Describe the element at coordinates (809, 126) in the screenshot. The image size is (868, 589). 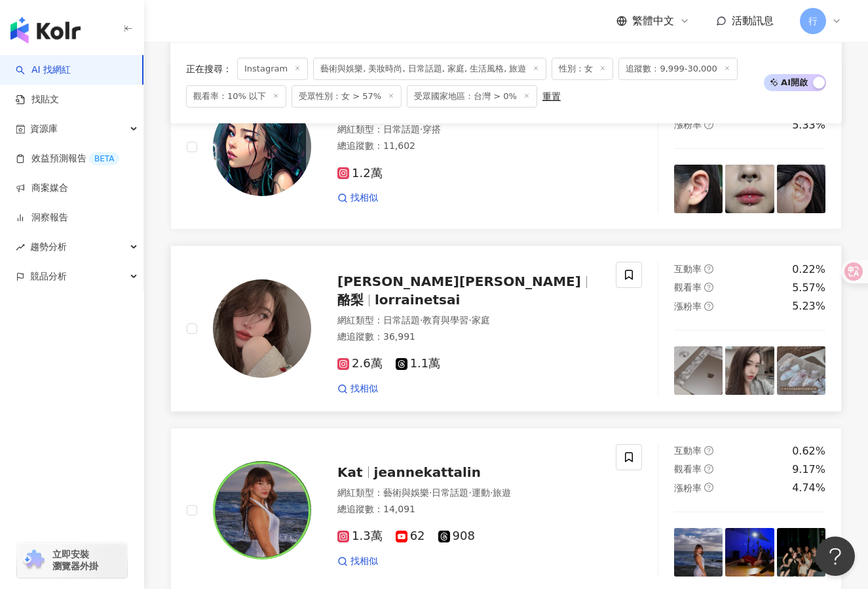
I see `div: 5.33%` at that location.